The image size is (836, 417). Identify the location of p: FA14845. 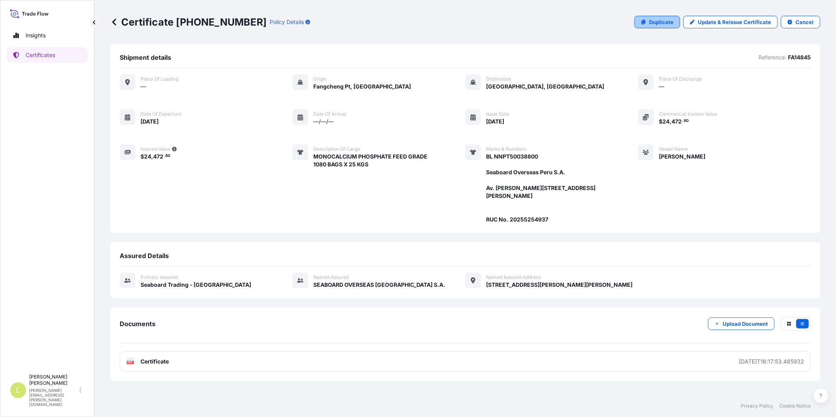
(800, 57).